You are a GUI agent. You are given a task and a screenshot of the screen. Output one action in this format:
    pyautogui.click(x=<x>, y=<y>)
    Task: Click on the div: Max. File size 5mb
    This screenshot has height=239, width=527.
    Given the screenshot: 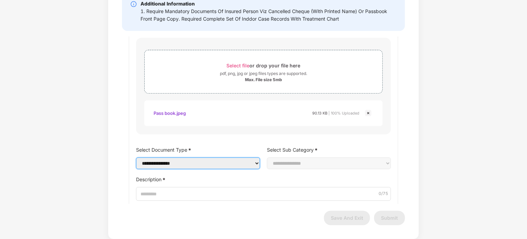 What is the action you would take?
    pyautogui.click(x=263, y=80)
    